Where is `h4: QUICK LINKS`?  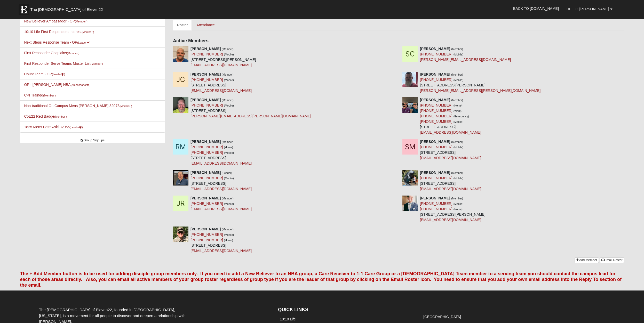
h4: QUICK LINKS is located at coordinates (346, 309).